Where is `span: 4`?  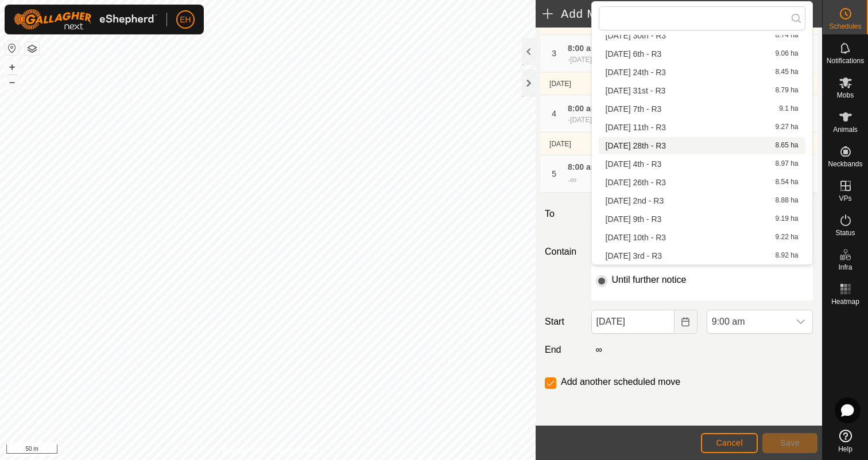 span: 4 is located at coordinates (554, 113).